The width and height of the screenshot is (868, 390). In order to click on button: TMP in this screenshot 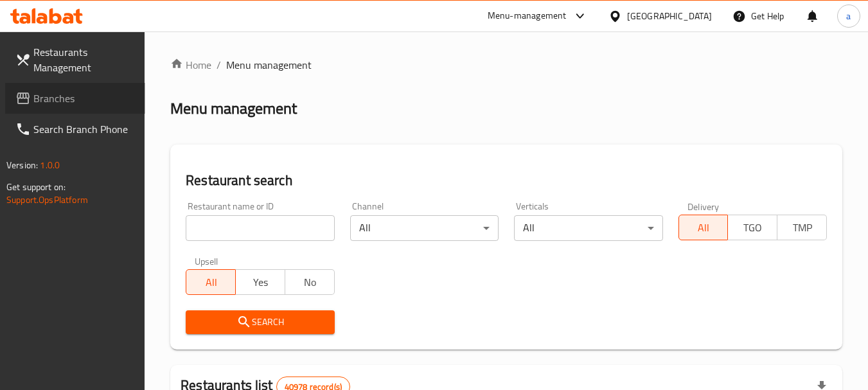, I will do `click(802, 228)`.